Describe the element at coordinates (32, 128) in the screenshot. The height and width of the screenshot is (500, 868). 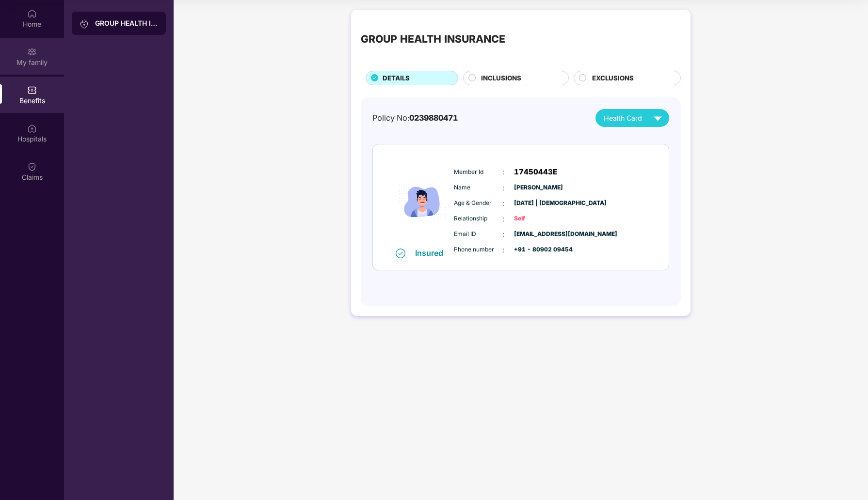
I see `img: svg+xml;base64,PHN2ZyBpZD0iSG9zcGl0YWxzIiB4bWxucz0iaHR0cDovL3d3dy53My5vcmcvMjAwMC9zdmciIHdpZHRoPS...` at that location.